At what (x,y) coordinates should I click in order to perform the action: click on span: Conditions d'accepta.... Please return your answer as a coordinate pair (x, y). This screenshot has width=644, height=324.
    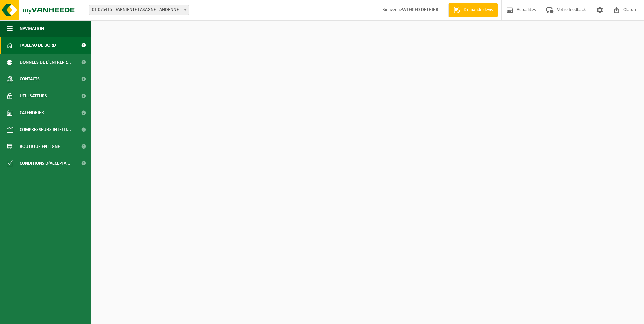
    Looking at the image, I should click on (45, 163).